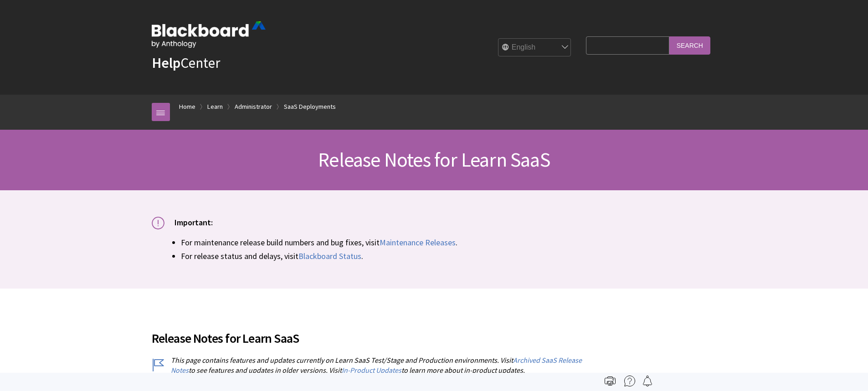 The image size is (868, 391). What do you see at coordinates (310, 107) in the screenshot?
I see `a: SaaS Deployments` at bounding box center [310, 107].